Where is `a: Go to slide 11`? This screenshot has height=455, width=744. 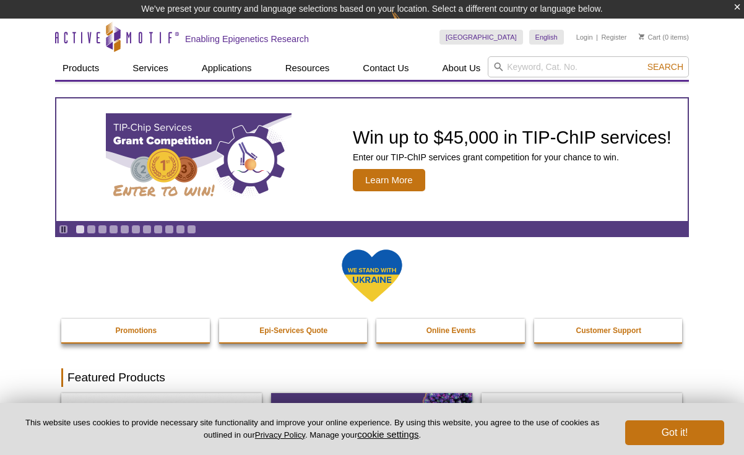 a: Go to slide 11 is located at coordinates (191, 229).